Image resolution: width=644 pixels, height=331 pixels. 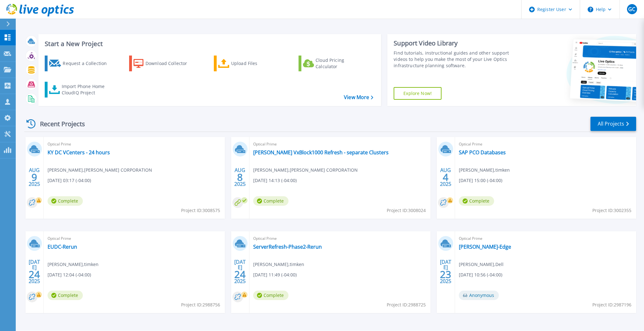 I want to click on a: Download Collector, so click(x=164, y=64).